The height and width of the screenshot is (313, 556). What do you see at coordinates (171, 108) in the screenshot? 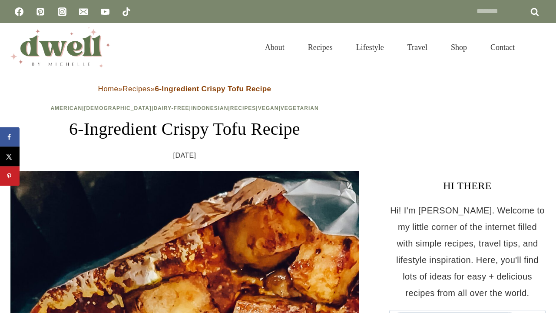
I see `a: Dairy-Free` at bounding box center [171, 108].